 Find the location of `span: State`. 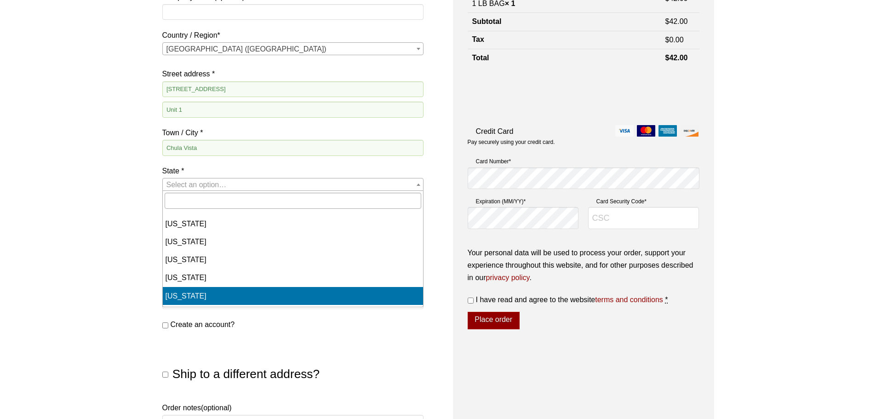

span: State is located at coordinates (293, 184).